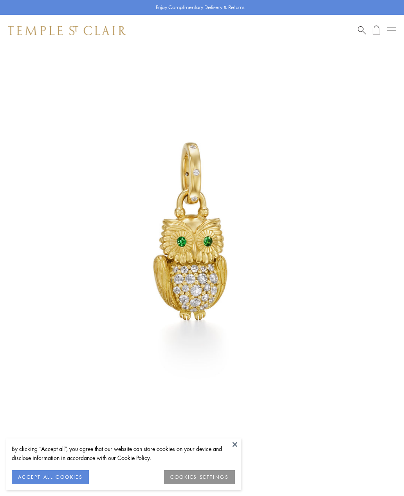 Image resolution: width=404 pixels, height=496 pixels. What do you see at coordinates (123, 453) in the screenshot?
I see `div: By clicking “Accept all”, you agree that our website can store cookies on your device and disclos...` at bounding box center [123, 453].